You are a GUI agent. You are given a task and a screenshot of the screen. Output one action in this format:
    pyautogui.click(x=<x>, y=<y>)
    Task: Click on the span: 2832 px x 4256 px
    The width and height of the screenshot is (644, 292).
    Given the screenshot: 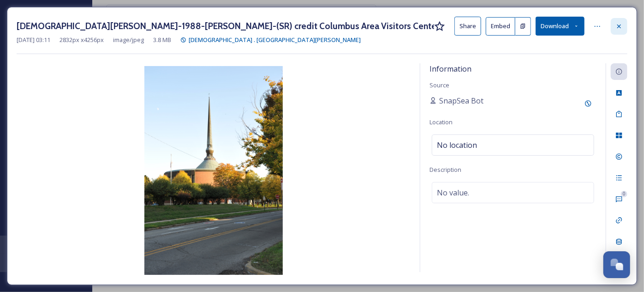 What is the action you would take?
    pyautogui.click(x=81, y=40)
    